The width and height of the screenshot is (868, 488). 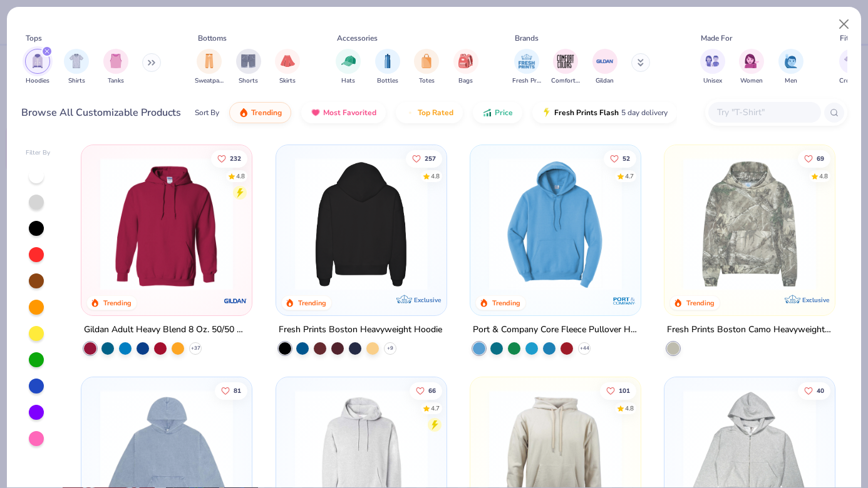 What do you see at coordinates (556, 330) in the screenshot?
I see `div: Port & Company Core Fleece Pullover Hooded Sweatshirt` at bounding box center [556, 330].